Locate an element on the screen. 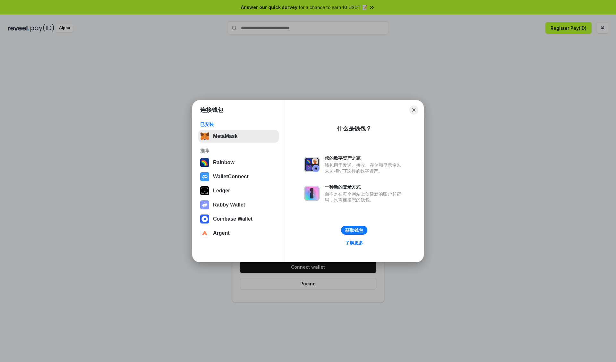 Image resolution: width=616 pixels, height=362 pixels. button: Argent is located at coordinates (238, 233).